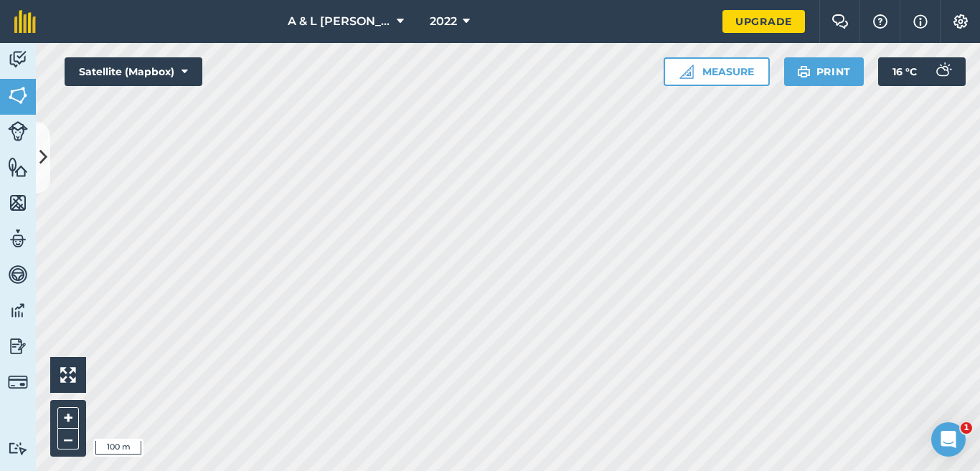 The width and height of the screenshot is (980, 471). Describe the element at coordinates (920, 22) in the screenshot. I see `img: svg+xml;base64,PHN2ZyB4bWxucz0iaHR0cDovL3d3dy53My5vcmcvMjAwMC9zdmciIHdpZHRoPSIxNyIgaGVpZ2h0PSIxNy...` at that location.